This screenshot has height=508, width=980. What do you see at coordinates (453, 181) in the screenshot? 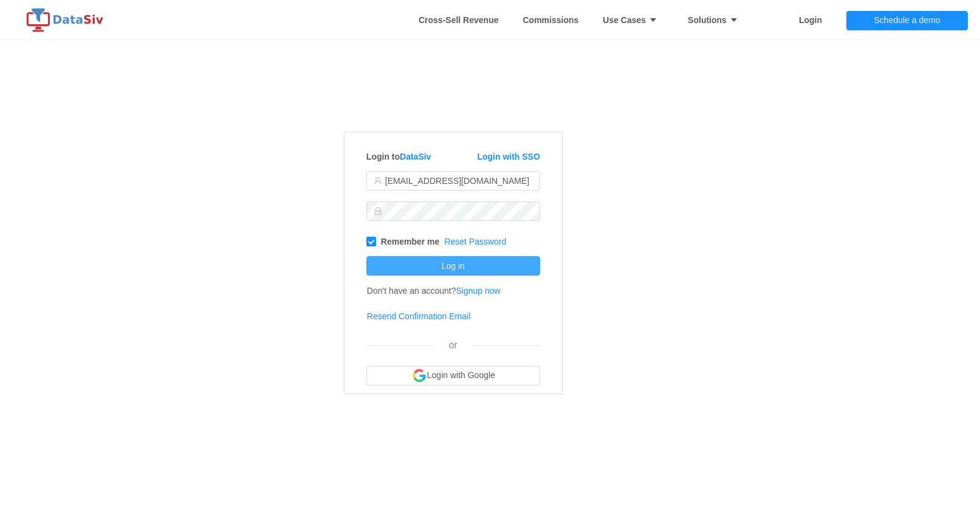
I see `input: Email` at bounding box center [453, 181].